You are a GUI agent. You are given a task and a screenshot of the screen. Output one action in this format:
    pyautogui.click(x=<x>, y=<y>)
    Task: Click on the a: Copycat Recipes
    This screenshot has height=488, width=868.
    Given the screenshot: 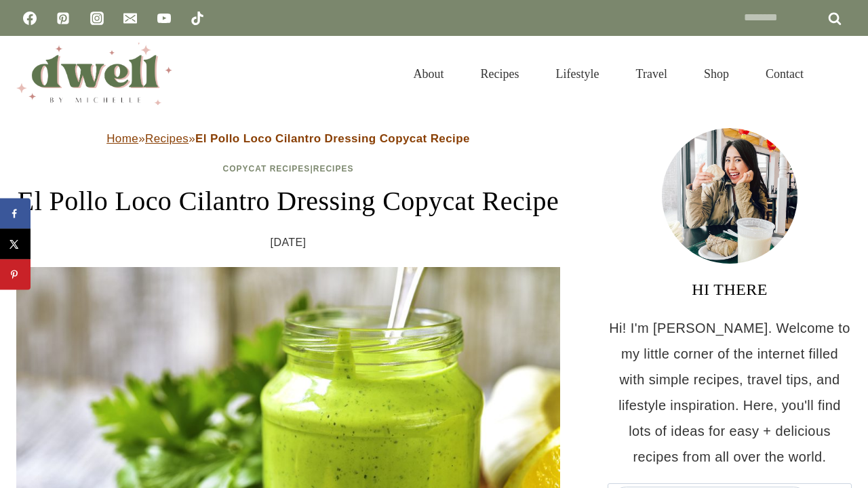 What is the action you would take?
    pyautogui.click(x=267, y=169)
    